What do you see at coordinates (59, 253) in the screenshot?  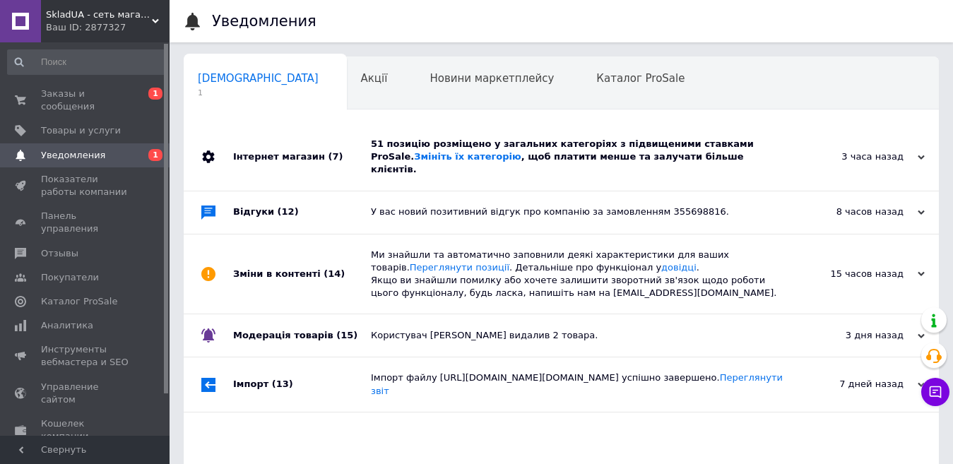 I see `span: Отзывы` at bounding box center [59, 253].